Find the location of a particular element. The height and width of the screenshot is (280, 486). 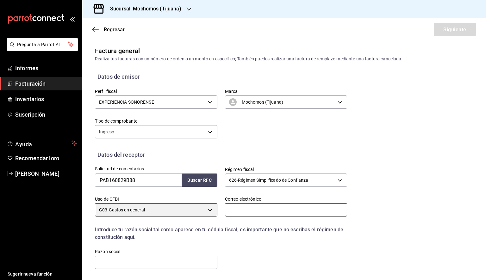

button: Pregunta a Parrot AI is located at coordinates (42, 45).